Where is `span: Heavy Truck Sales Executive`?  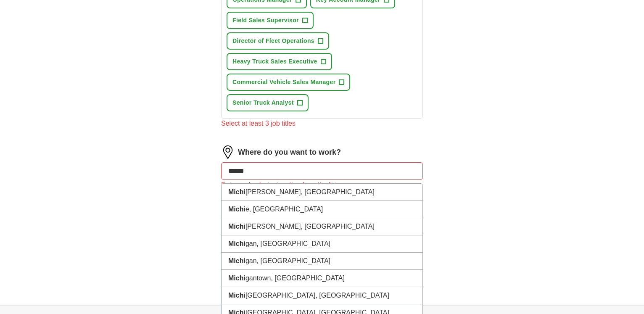 span: Heavy Truck Sales Executive is located at coordinates (275, 61).